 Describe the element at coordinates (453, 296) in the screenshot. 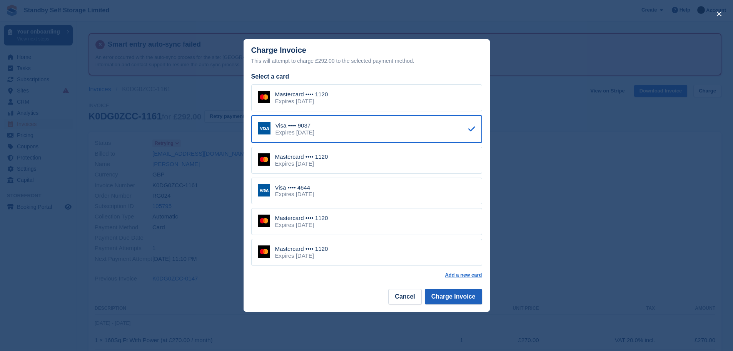

I see `button: Charge Invoice` at that location.